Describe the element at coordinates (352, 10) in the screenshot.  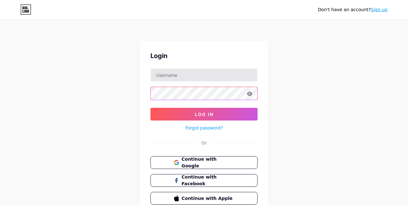
I see `div: Don't have an account?` at that location.